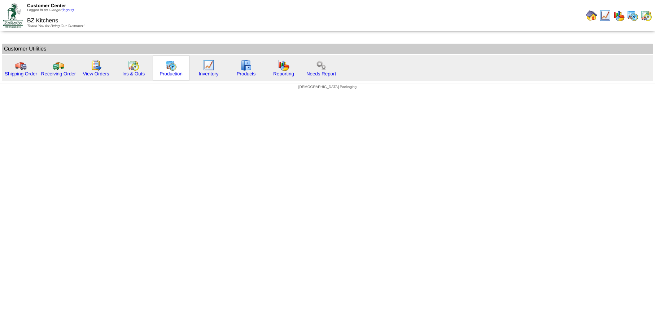 This screenshot has height=316, width=655. Describe the element at coordinates (209, 74) in the screenshot. I see `a: Inventory` at that location.